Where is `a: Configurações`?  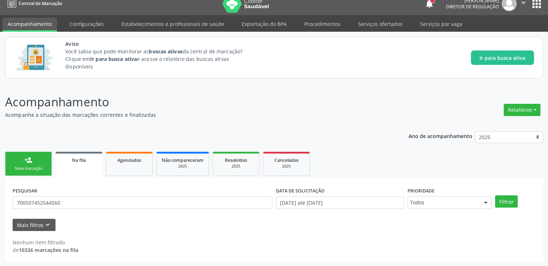 a: Configurações is located at coordinates (86, 24).